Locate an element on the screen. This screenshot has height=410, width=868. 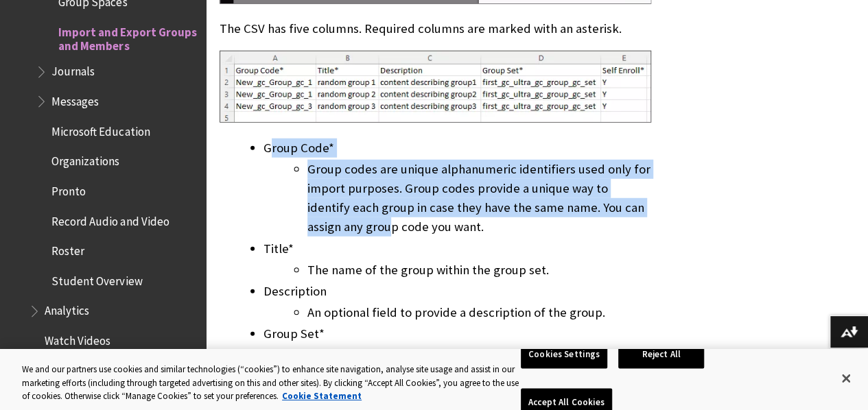
li: Group Code* is located at coordinates (457, 187).